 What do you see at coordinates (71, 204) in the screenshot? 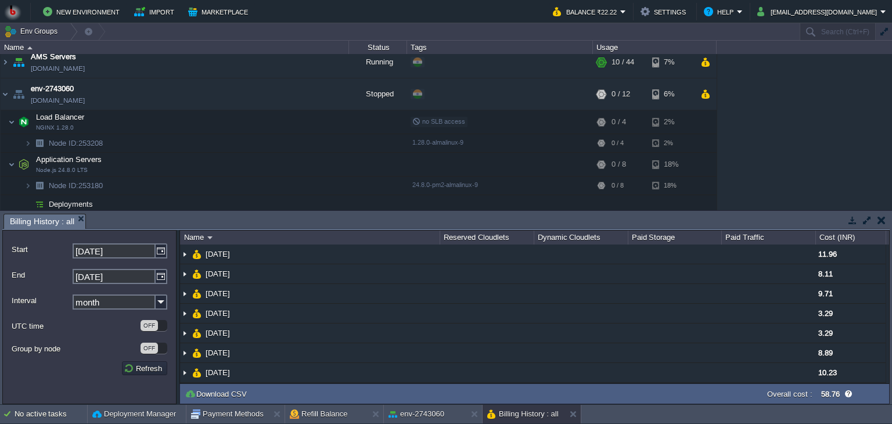
I see `span: Deployments` at bounding box center [71, 204].